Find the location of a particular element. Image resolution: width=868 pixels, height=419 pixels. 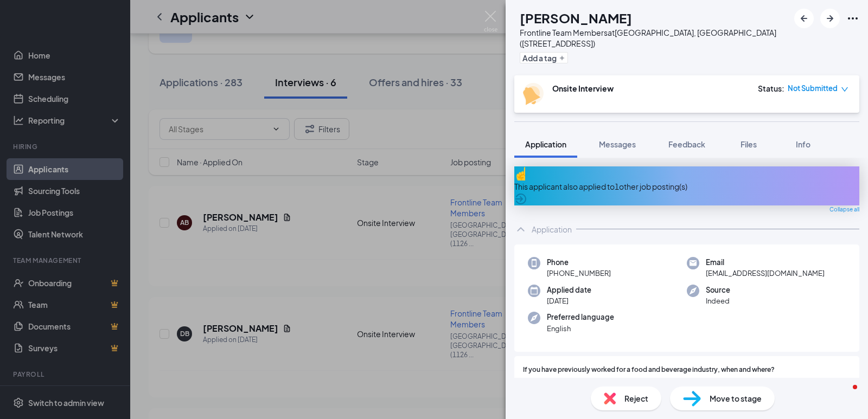

button: ArrowLeftNew is located at coordinates (804, 18).